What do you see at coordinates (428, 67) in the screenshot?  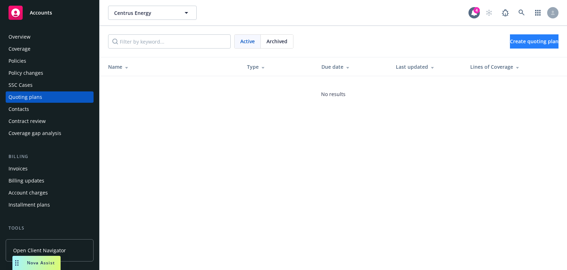 I see `div: Last updated` at bounding box center [428, 67].